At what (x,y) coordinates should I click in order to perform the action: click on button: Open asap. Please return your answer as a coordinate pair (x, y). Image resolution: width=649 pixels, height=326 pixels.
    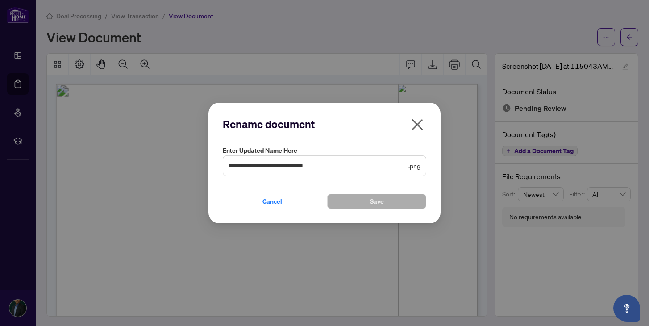
    Looking at the image, I should click on (626, 308).